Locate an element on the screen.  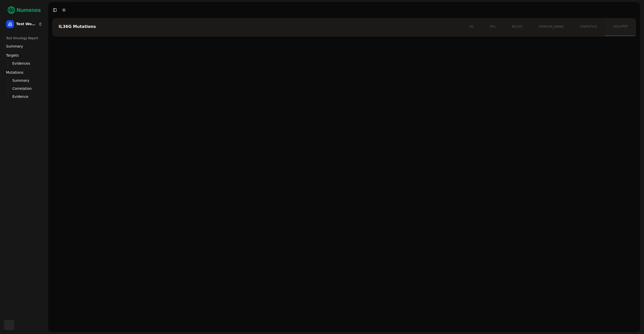
div: IL36G Mutations is located at coordinates (256, 27).